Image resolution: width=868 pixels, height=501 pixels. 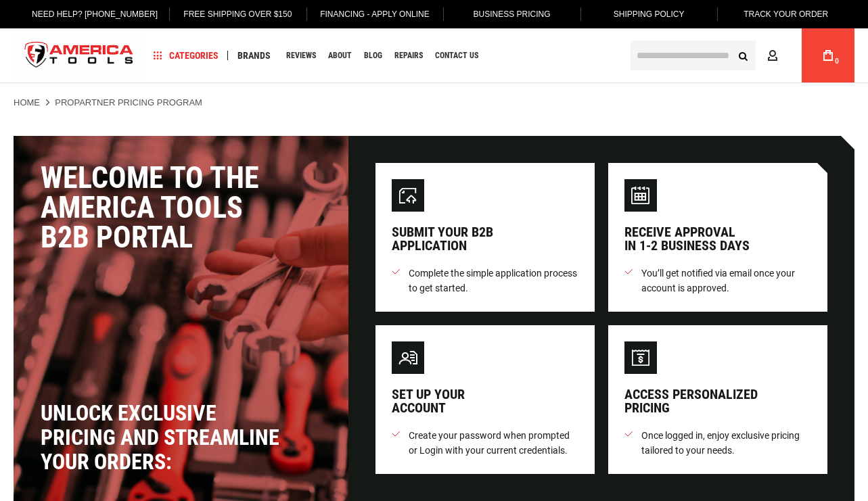 What do you see at coordinates (409, 55) in the screenshot?
I see `a: Repairs` at bounding box center [409, 55].